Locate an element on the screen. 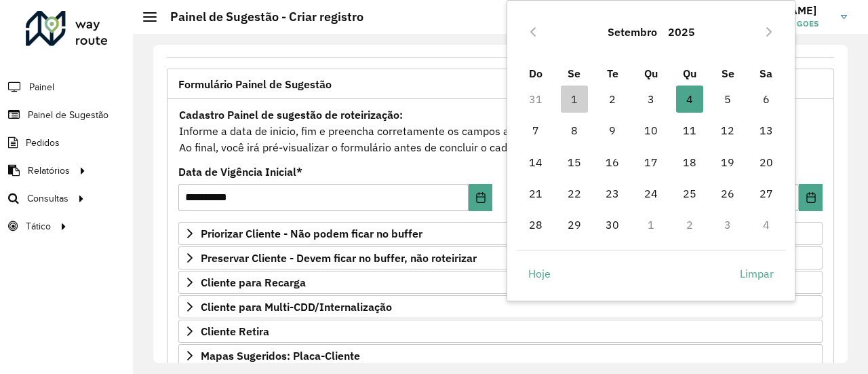 This screenshot has width=868, height=374. span: 11 is located at coordinates (689, 130).